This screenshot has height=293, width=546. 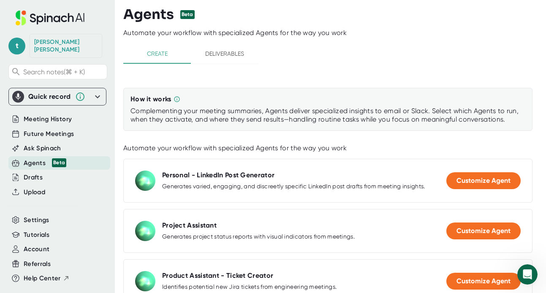 I want to click on button: Ask Spinach, so click(x=42, y=148).